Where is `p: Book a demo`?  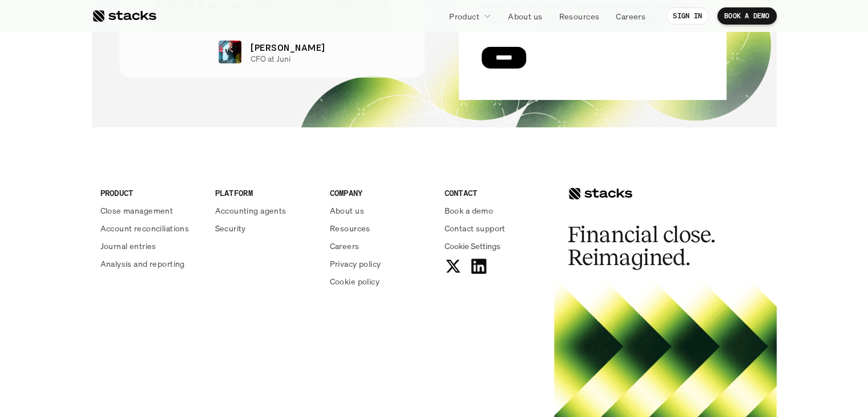 p: Book a demo is located at coordinates (469, 210).